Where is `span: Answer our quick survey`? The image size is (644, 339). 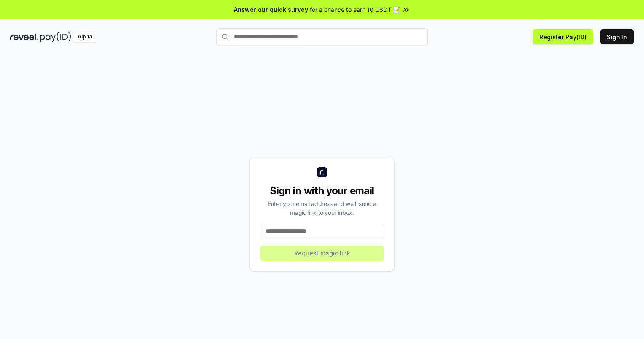
span: Answer our quick survey is located at coordinates (271, 9).